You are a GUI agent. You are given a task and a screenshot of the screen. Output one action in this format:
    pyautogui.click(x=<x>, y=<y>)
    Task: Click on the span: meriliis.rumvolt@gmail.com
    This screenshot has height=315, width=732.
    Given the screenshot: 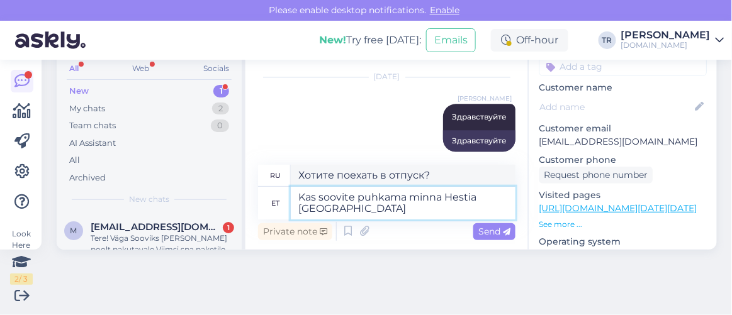 What is the action you would take?
    pyautogui.click(x=156, y=227)
    